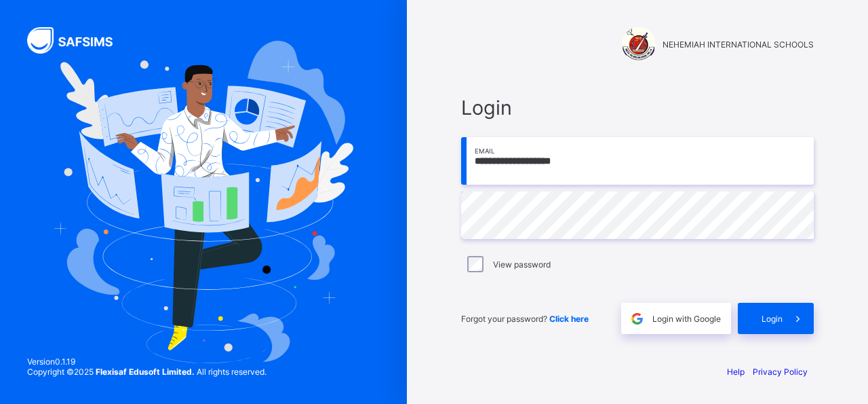  Describe the element at coordinates (145, 371) in the screenshot. I see `strong: Flexisaf Edusoft Limited.` at that location.